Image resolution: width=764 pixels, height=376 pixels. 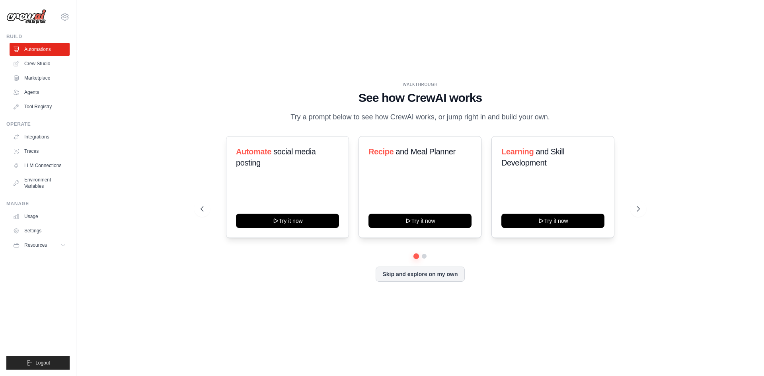 I want to click on a: Agents, so click(x=39, y=92).